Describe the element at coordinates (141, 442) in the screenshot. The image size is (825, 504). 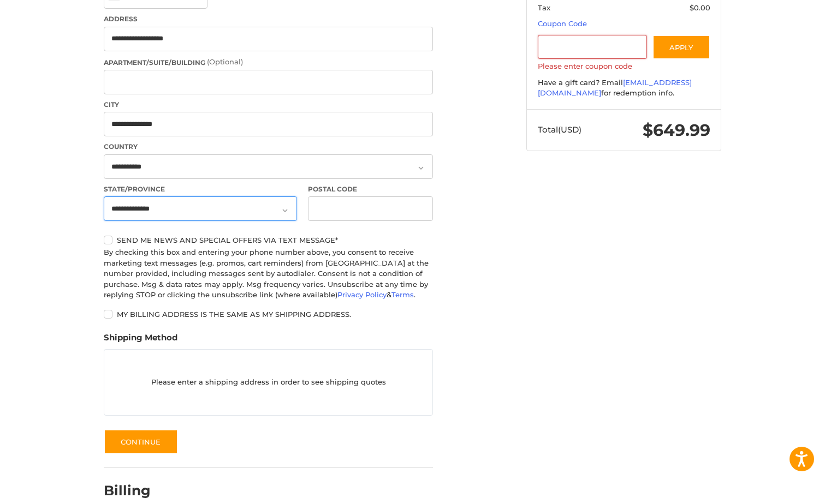
I see `button: Continue` at that location.